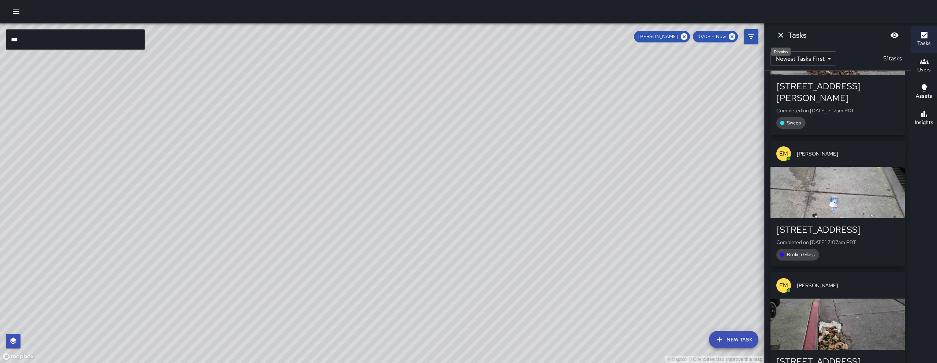 The width and height of the screenshot is (937, 363). I want to click on div: Newest Tasks First, so click(803, 59).